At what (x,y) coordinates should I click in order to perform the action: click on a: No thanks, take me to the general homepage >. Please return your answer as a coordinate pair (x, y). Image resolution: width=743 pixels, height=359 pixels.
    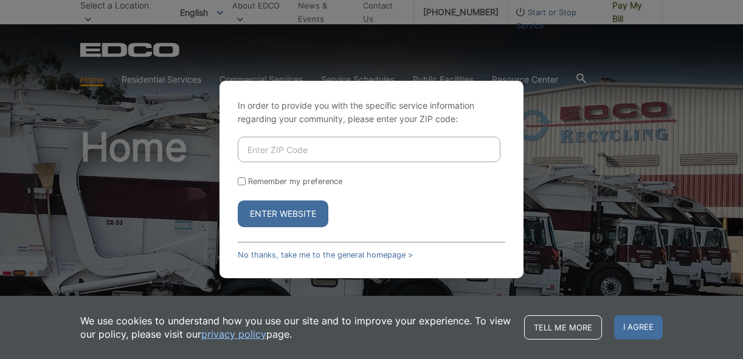
    Looking at the image, I should click on (325, 255).